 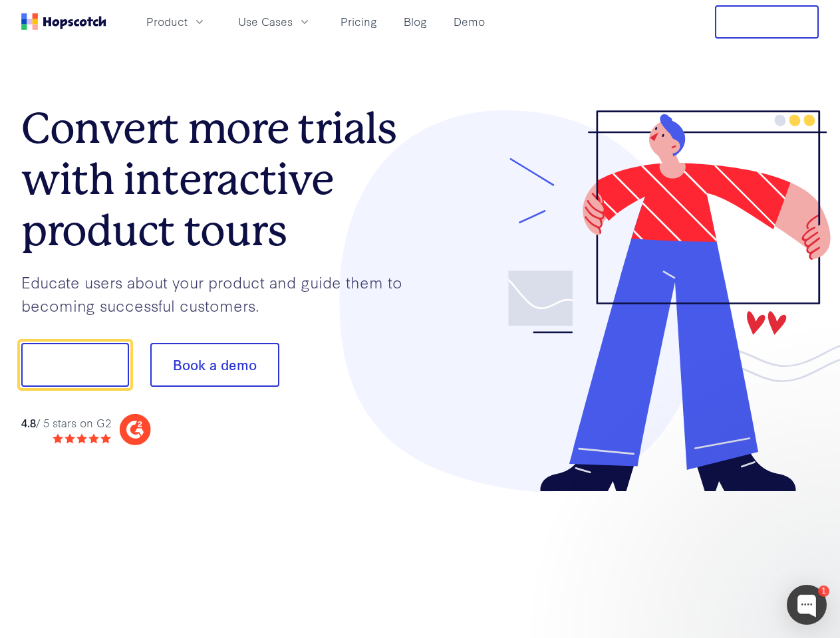 What do you see at coordinates (215, 365) in the screenshot?
I see `a: Book a demo` at bounding box center [215, 365].